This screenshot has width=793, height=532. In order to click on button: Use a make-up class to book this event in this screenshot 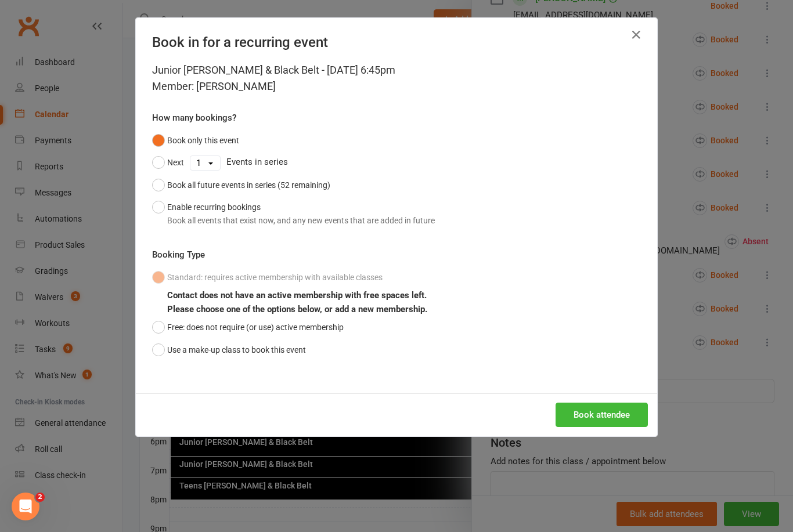, I will do `click(229, 350)`.